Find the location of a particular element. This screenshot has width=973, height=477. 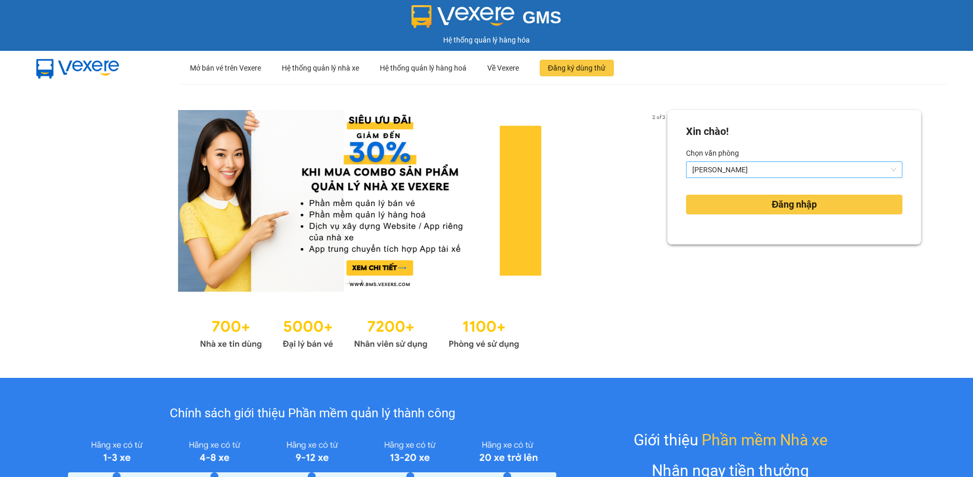

button: next slide / item is located at coordinates (660, 201).